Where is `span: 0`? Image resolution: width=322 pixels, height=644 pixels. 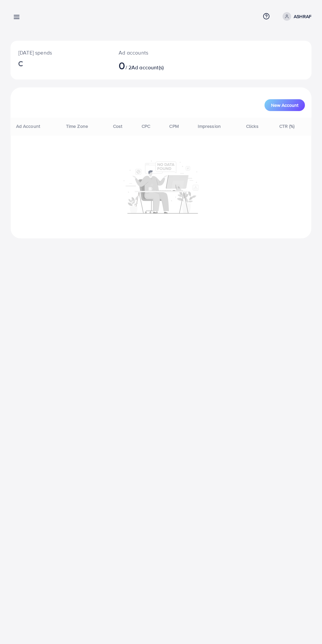
span: 0 is located at coordinates (122, 66).